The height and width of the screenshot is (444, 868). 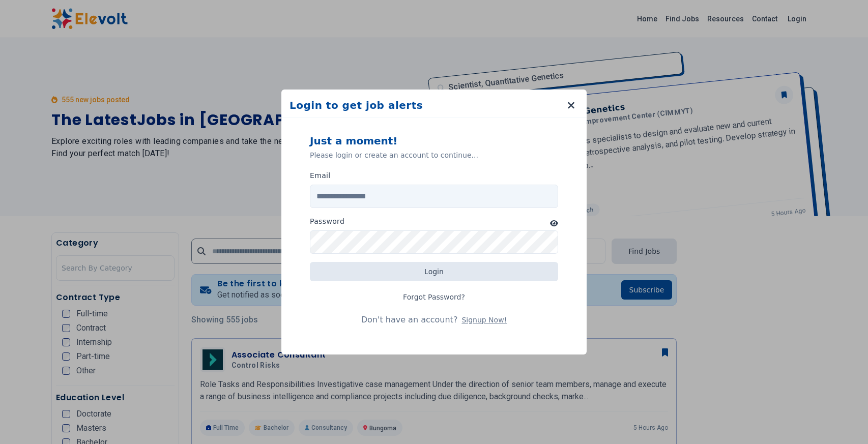 I want to click on p: Just a moment!, so click(x=434, y=141).